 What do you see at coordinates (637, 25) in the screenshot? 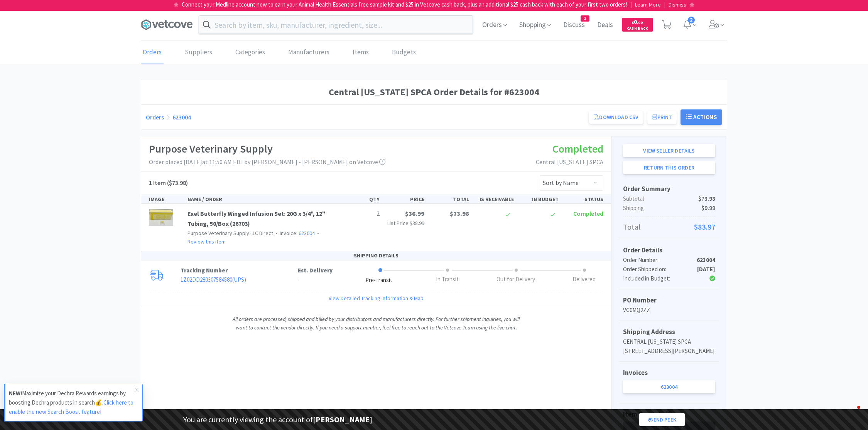
I see `a: $0.00Cash Back` at bounding box center [637, 25].